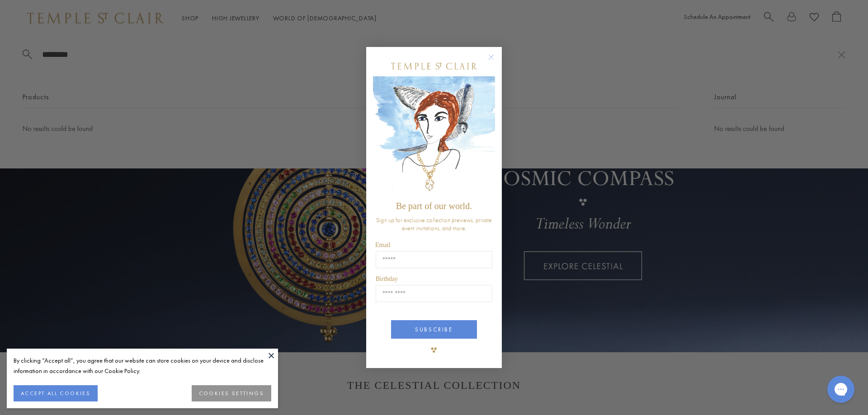 The height and width of the screenshot is (415, 868). I want to click on button: ACCEPT ALL COOKIES, so click(56, 393).